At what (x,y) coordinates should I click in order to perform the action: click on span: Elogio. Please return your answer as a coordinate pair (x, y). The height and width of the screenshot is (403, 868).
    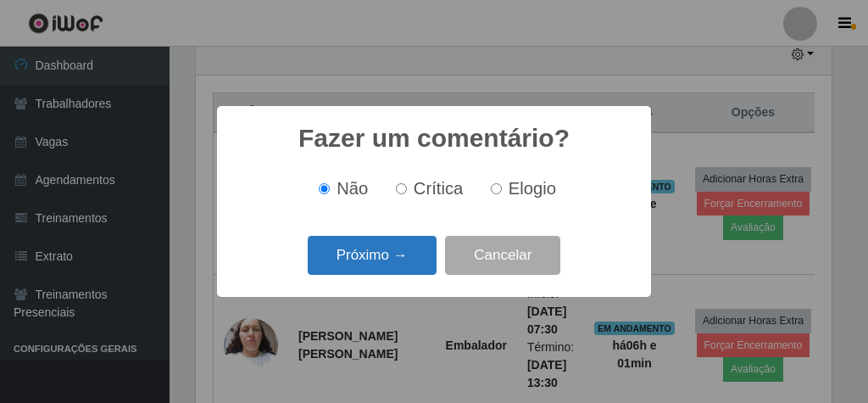
    Looking at the image, I should click on (532, 188).